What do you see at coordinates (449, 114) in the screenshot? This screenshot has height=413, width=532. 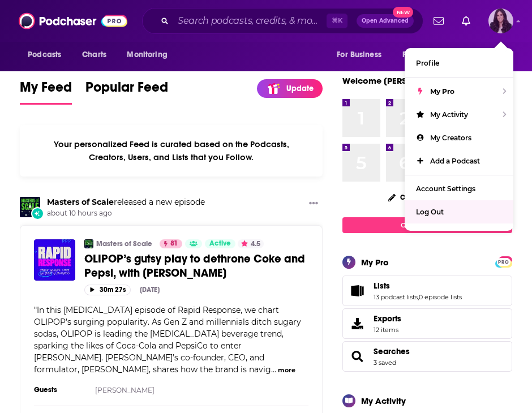 I see `span: My Activity` at bounding box center [449, 114].